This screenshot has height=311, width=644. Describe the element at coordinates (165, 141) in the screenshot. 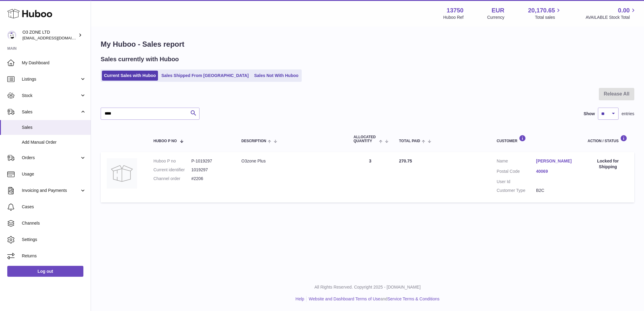

I see `span: Huboo P no` at that location.